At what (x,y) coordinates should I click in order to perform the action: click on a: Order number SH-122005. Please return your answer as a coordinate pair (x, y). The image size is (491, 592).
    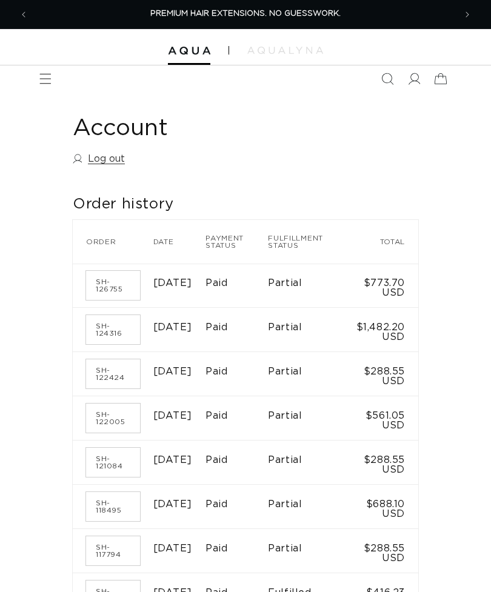
    Looking at the image, I should click on (113, 418).